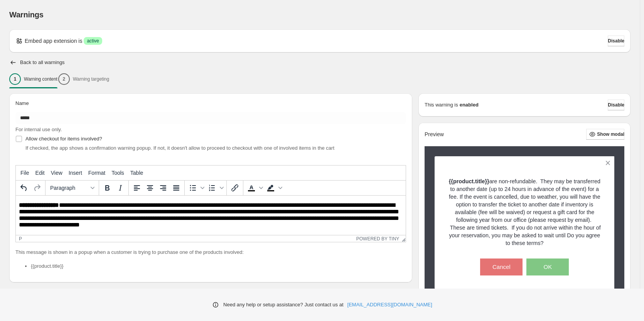  Describe the element at coordinates (176, 188) in the screenshot. I see `button: Justify` at that location.